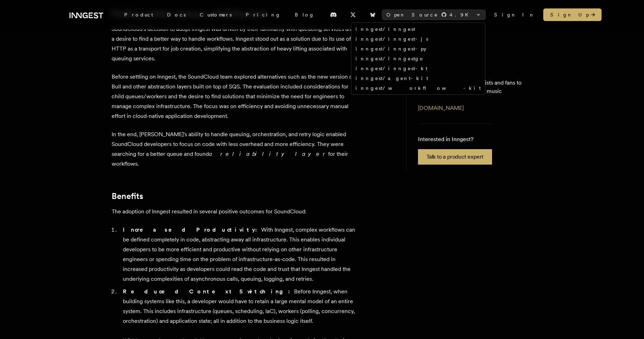 Image resolution: width=644 pixels, height=339 pixels. What do you see at coordinates (572, 15) in the screenshot?
I see `a: Sign Up` at bounding box center [572, 15].